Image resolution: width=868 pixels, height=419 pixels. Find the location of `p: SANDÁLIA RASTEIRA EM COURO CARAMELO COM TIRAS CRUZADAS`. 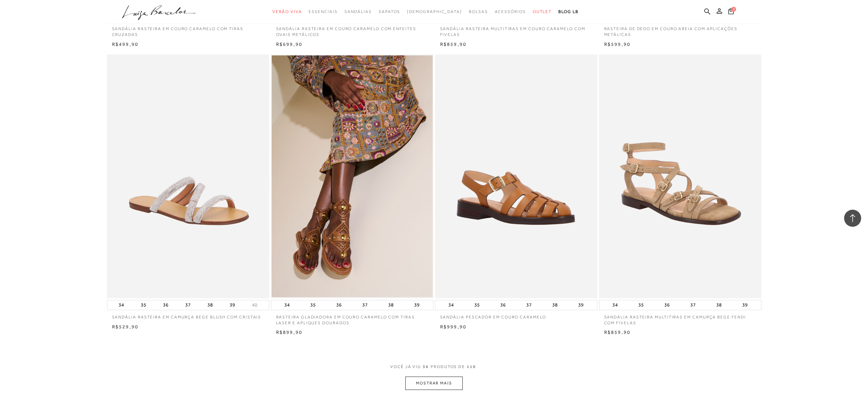

p: SANDÁLIA RASTEIRA EM COURO CARAMELO COM TIRAS CRUZADAS is located at coordinates (188, 30).